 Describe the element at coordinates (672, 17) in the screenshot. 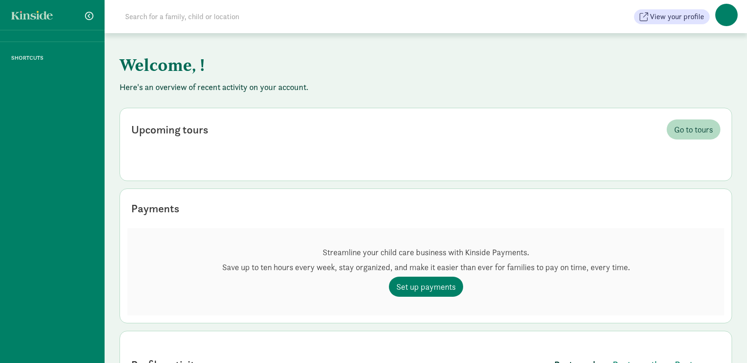

I see `button: View your profile` at that location.